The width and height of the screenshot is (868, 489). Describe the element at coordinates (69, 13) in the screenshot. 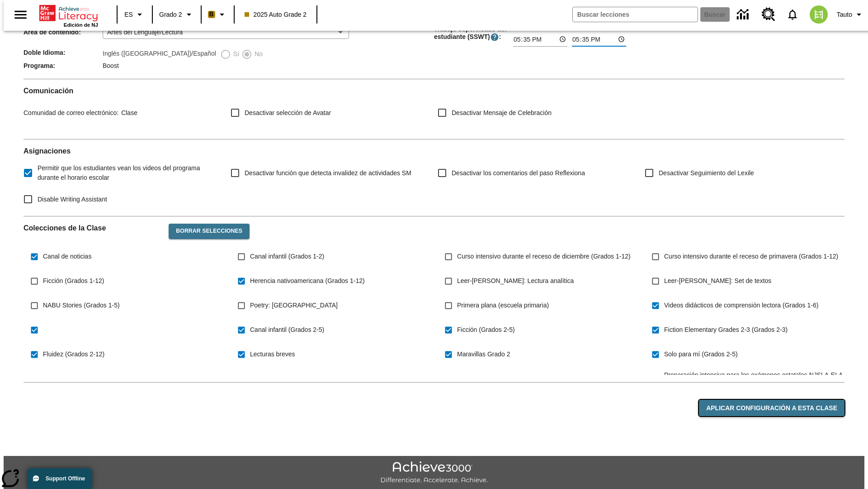

I see `a: Portada` at that location.